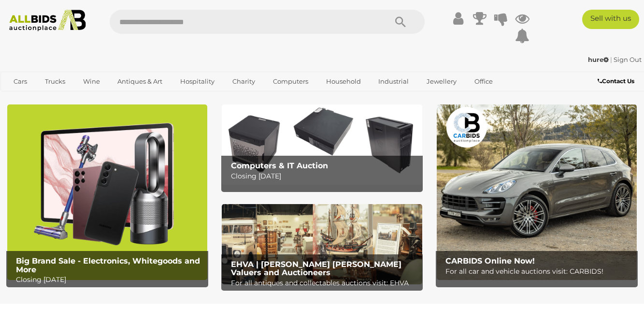 This screenshot has width=644, height=310. What do you see at coordinates (140, 81) in the screenshot?
I see `a: Antiques & Art` at bounding box center [140, 81].